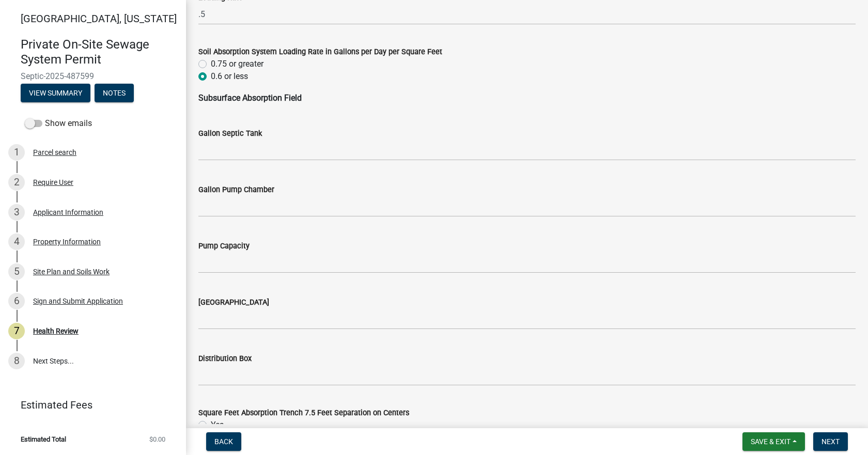  What do you see at coordinates (17, 212) in the screenshot?
I see `div: 3` at bounding box center [17, 212].